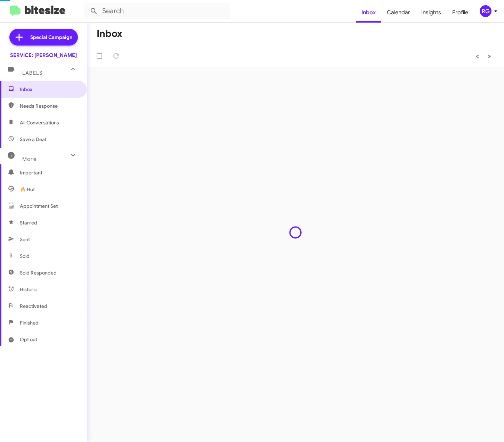 Image resolution: width=504 pixels, height=442 pixels. What do you see at coordinates (39, 206) in the screenshot?
I see `span: Appointment Set` at bounding box center [39, 206].